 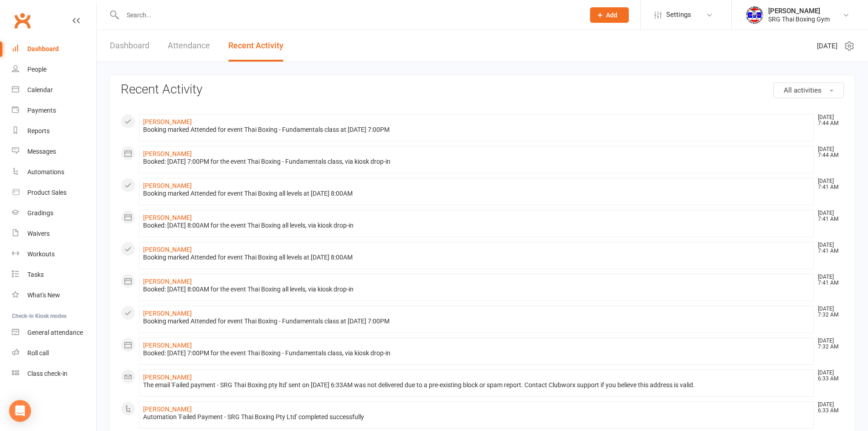 I want to click on div: Automations, so click(x=45, y=172).